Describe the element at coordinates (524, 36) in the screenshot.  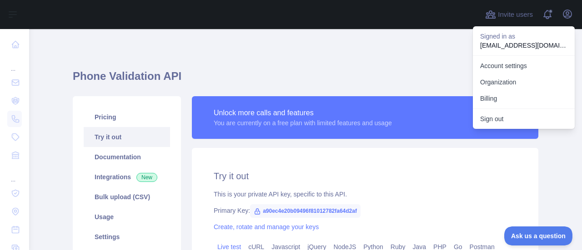
I see `p: Signed in as` at that location.